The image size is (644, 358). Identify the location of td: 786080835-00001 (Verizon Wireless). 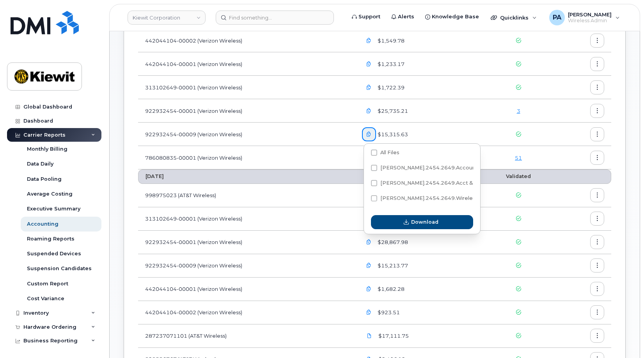
(246, 158).